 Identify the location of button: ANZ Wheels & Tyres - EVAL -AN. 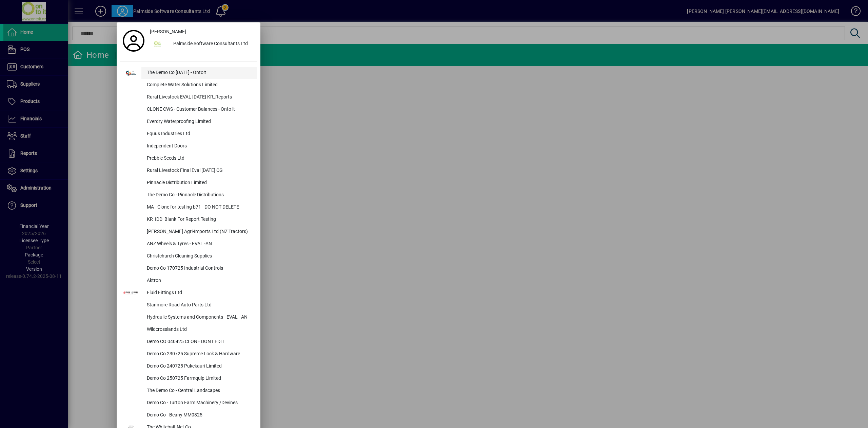
(188, 244).